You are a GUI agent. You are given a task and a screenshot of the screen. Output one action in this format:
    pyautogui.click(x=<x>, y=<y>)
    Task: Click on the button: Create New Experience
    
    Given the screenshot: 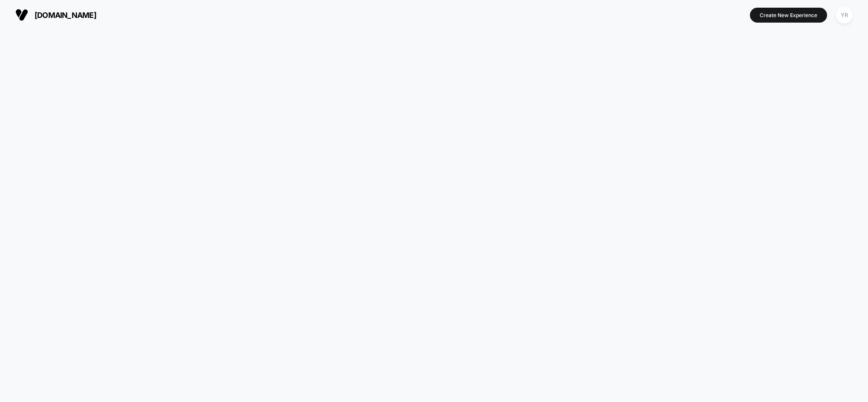 What is the action you would take?
    pyautogui.click(x=788, y=15)
    